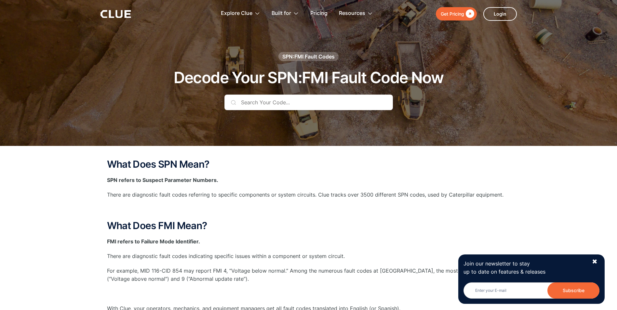 This screenshot has height=310, width=617. Describe the element at coordinates (309, 275) in the screenshot. I see `p: For example, MID 116-CID 854 may report FMI 4, “Voltage below normal.” Among the numerous fault c...` at that location.